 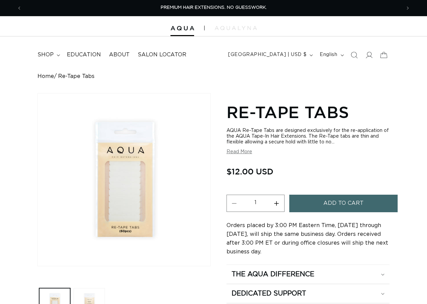 I want to click on span: Salon Locator, so click(x=162, y=55).